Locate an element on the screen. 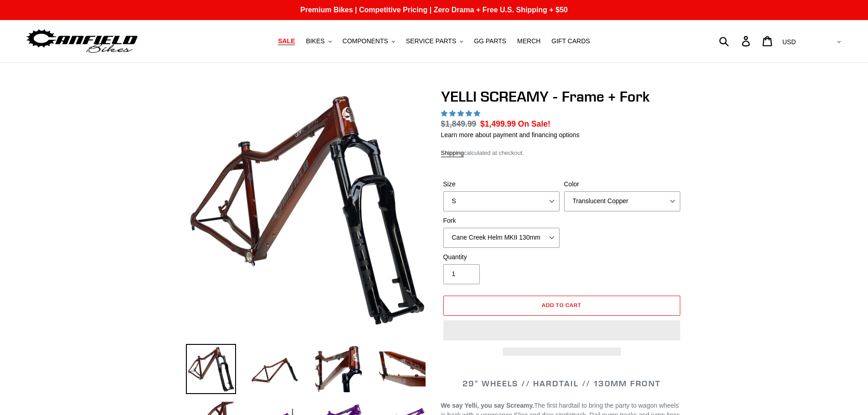  span: GG PARTS is located at coordinates (490, 41).